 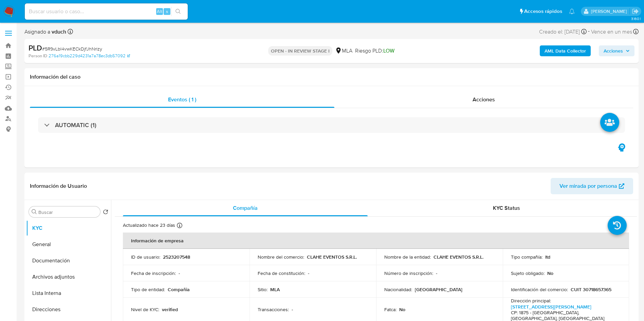 What do you see at coordinates (375, 51) in the screenshot?
I see `span: Riesgo PLD:` at bounding box center [375, 51].